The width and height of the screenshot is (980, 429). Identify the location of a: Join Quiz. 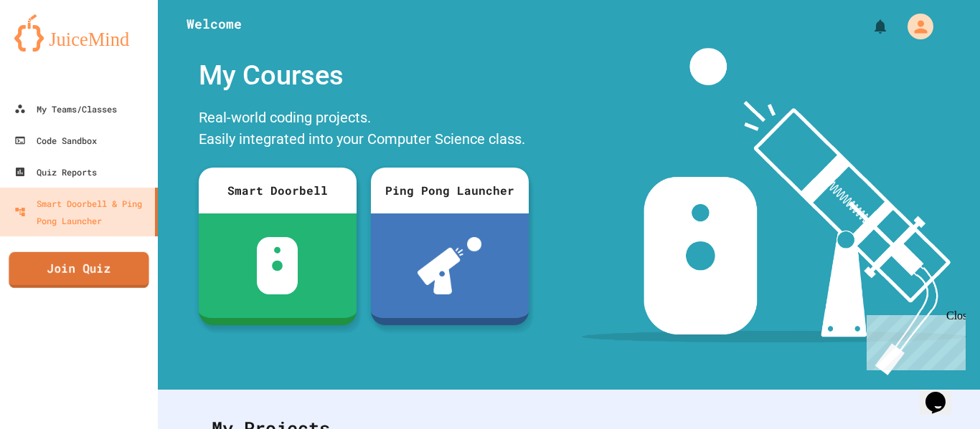
(78, 270).